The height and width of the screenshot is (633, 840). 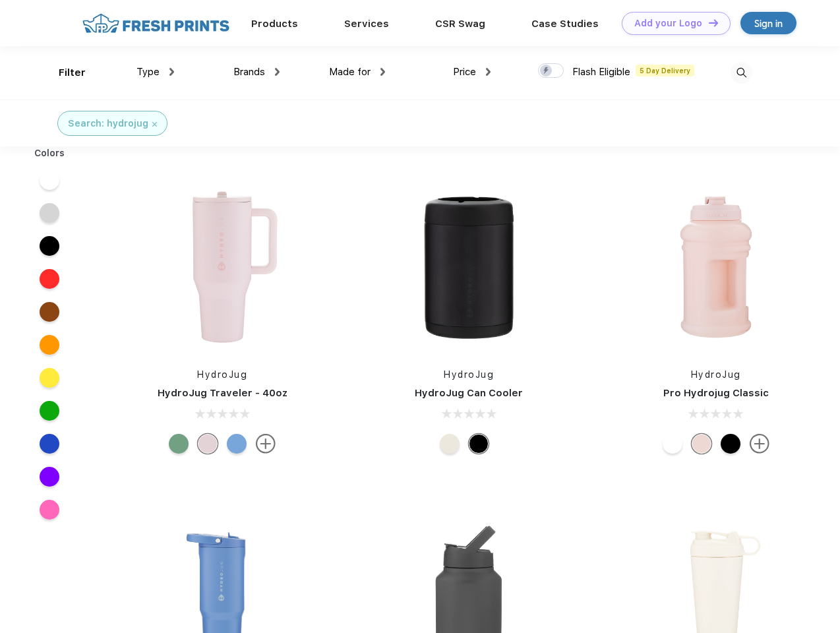 What do you see at coordinates (667, 23) in the screenshot?
I see `div: Add your Logo` at bounding box center [667, 23].